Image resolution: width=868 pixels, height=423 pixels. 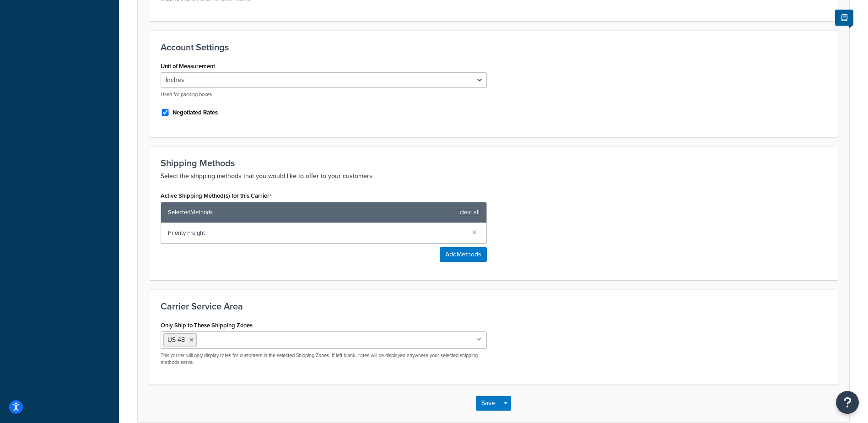 What do you see at coordinates (463, 255) in the screenshot?
I see `button: AddMethods` at bounding box center [463, 255].